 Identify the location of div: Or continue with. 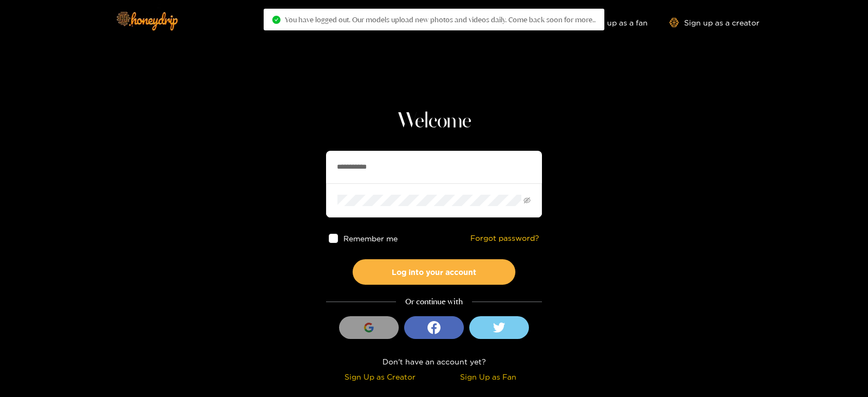
(434, 301).